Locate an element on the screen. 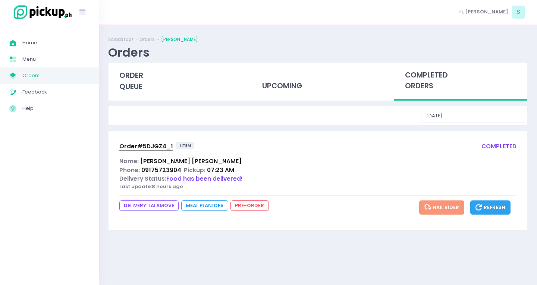  span: 8 hours ago is located at coordinates (167, 186).